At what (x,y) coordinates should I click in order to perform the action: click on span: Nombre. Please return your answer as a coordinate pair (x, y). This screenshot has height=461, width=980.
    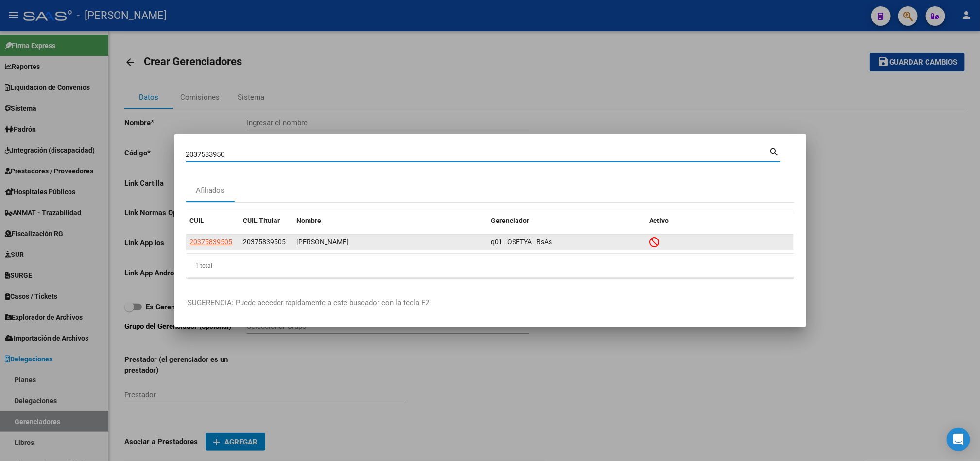
    Looking at the image, I should click on (309, 221).